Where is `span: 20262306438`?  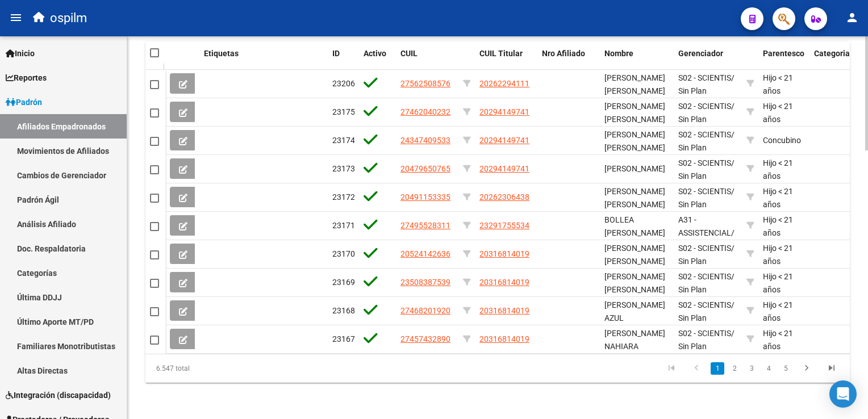 span: 20262306438 is located at coordinates (504, 197).